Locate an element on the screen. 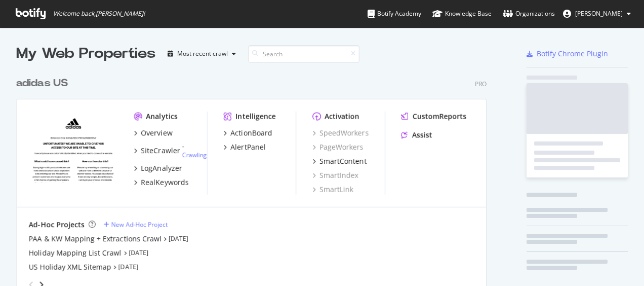 This screenshot has width=644, height=286. a: RealKeywords is located at coordinates (162, 183).